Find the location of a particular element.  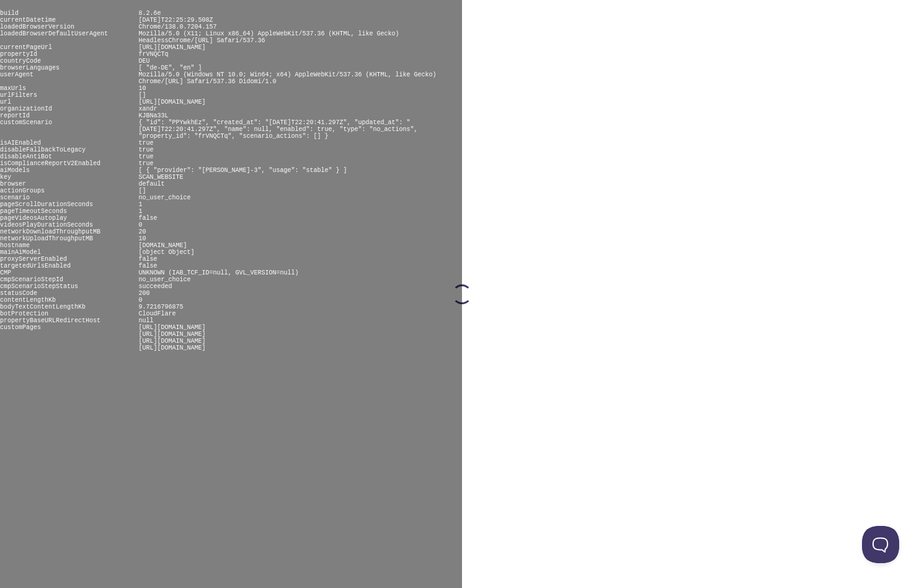

pre: [object Object] is located at coordinates (167, 252).